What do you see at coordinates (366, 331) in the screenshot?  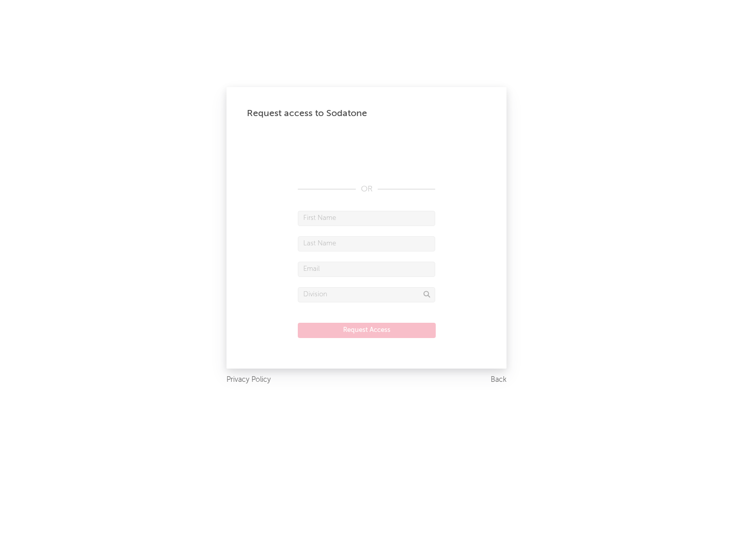 I see `button: Request Access` at bounding box center [366, 331].